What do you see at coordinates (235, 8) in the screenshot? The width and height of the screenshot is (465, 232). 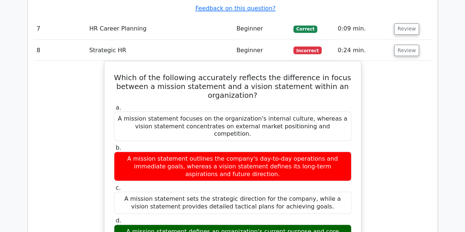 I see `u: Feedback on this question?` at bounding box center [235, 8].